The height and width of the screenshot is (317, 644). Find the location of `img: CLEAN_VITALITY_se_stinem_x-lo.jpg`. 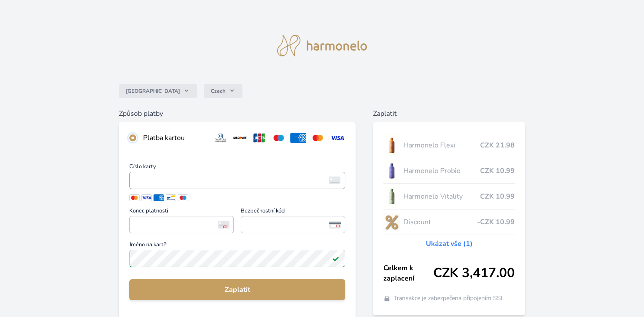

img: CLEAN_VITALITY_se_stinem_x-lo.jpg is located at coordinates (392, 196).